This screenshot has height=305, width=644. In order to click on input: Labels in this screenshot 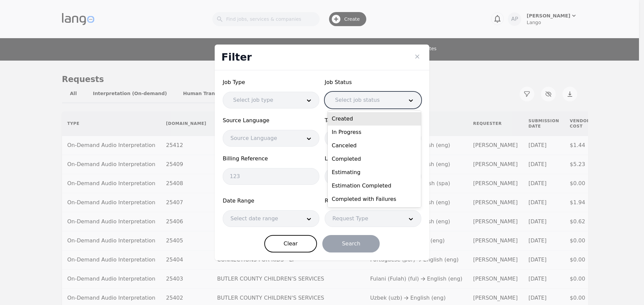, I will do `click(373, 177)`.